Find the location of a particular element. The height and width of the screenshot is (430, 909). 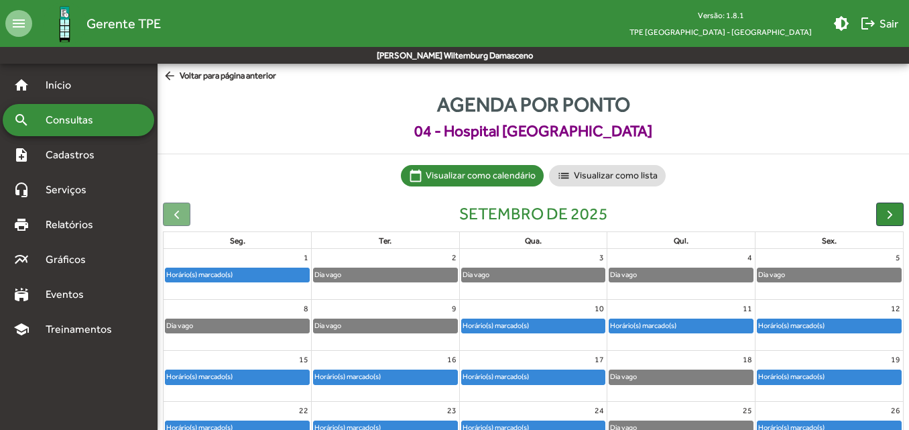

mat-icon: headset_mic is located at coordinates (21, 190).